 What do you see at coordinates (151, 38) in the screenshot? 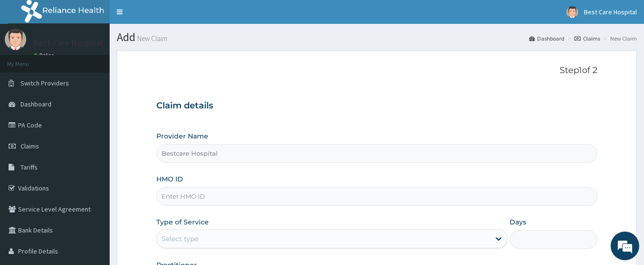
I see `small: New Claim` at bounding box center [151, 38].